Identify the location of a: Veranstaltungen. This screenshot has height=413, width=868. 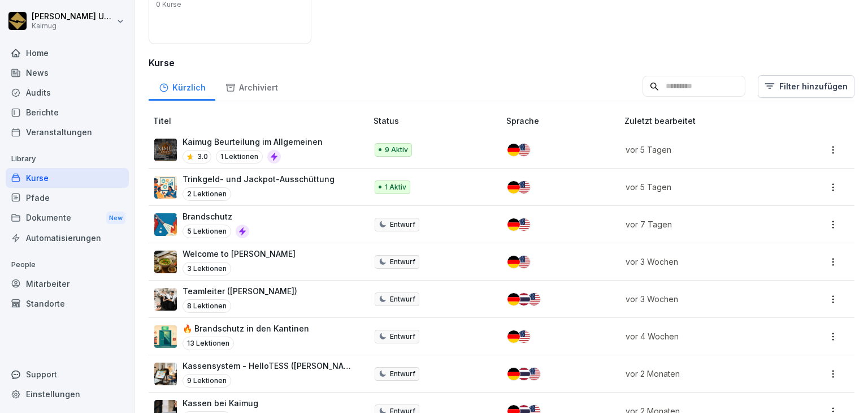
(67, 132).